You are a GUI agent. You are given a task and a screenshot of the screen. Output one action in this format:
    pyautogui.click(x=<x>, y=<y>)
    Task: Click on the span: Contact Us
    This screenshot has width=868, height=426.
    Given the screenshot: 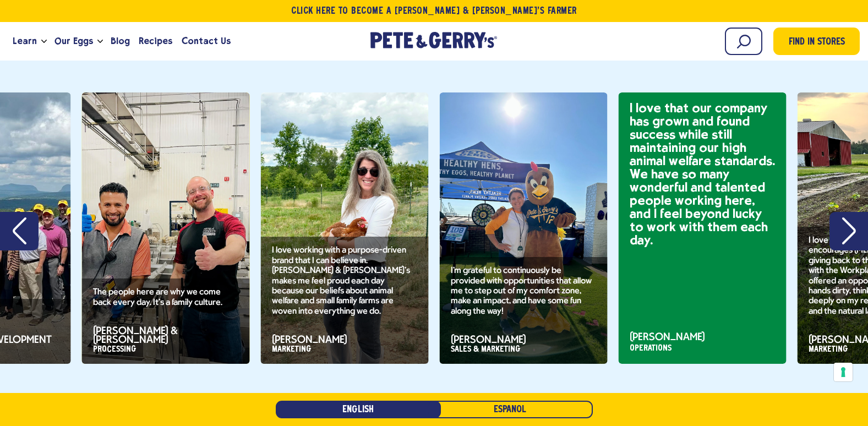 What is the action you would take?
    pyautogui.click(x=206, y=41)
    